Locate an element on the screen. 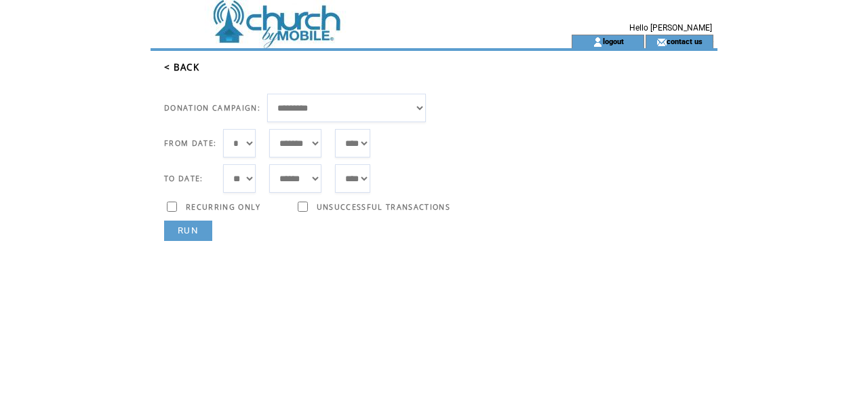 The height and width of the screenshot is (412, 868). span: TO DATE: is located at coordinates (184, 179).